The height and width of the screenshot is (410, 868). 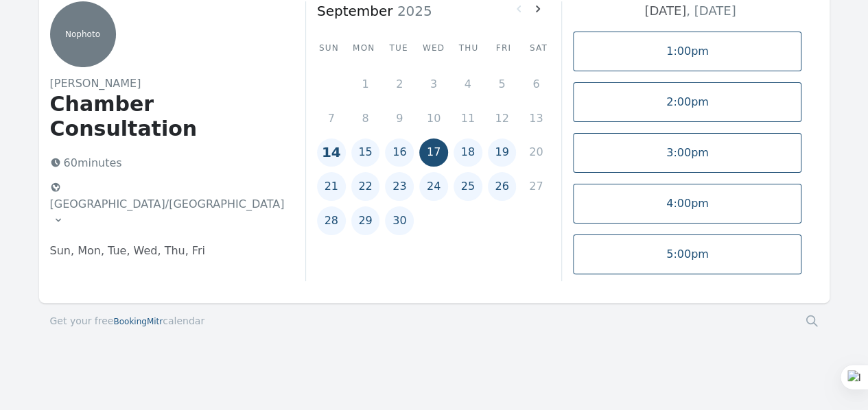 I want to click on button: 3, so click(x=433, y=84).